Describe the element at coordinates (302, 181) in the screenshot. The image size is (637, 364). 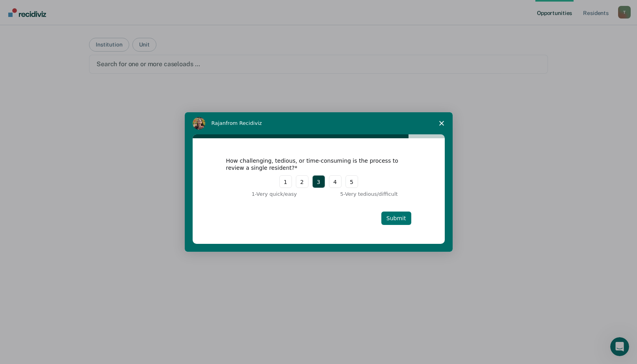
I see `button: 2` at that location.